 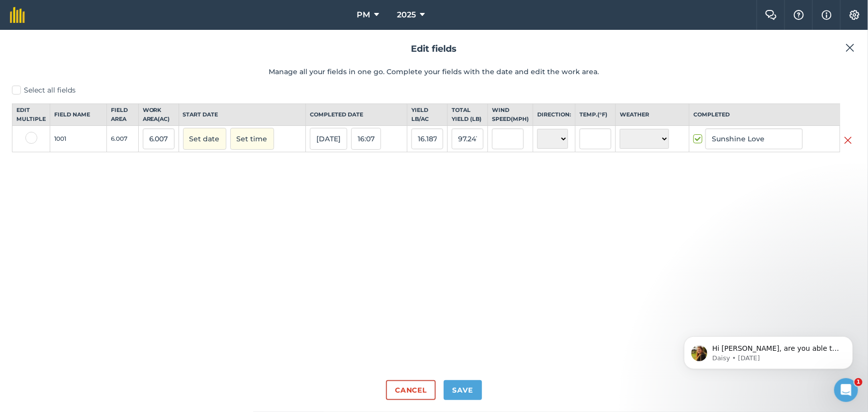 What do you see at coordinates (554, 115) in the screenshot?
I see `th: Direction:` at bounding box center [554, 115].